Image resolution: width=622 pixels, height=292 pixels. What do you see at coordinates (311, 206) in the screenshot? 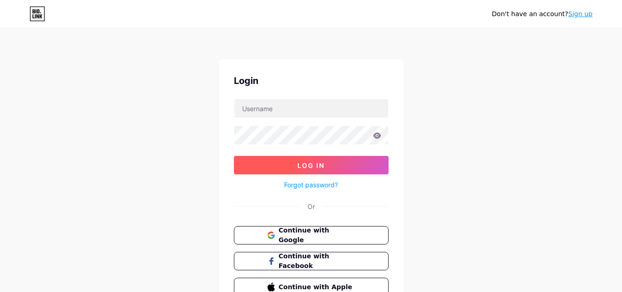
I see `div: Or` at bounding box center [311, 206].